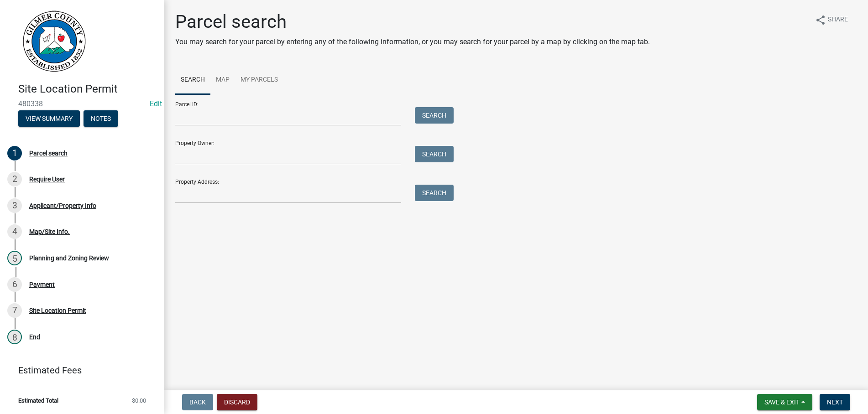 The width and height of the screenshot is (868, 414). Describe the element at coordinates (69, 258) in the screenshot. I see `div: Planning and Zoning Review` at that location.